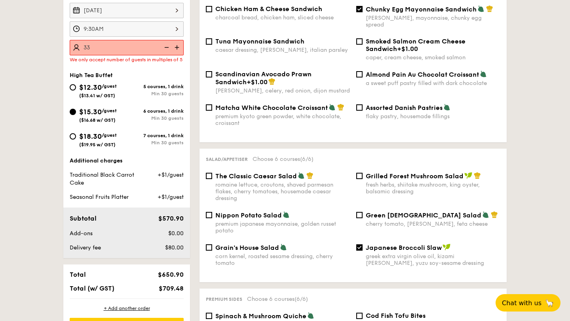  What do you see at coordinates (256, 176) in the screenshot?
I see `span: The Classic Caesar Salad` at bounding box center [256, 176].